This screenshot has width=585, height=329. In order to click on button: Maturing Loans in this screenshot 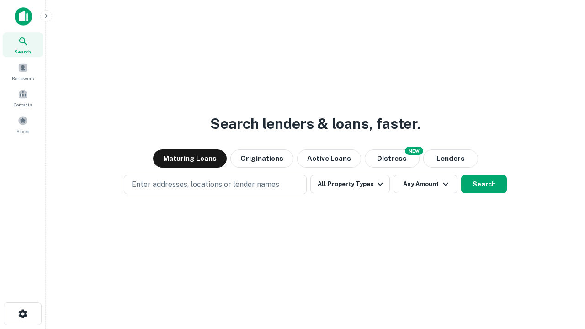, I will do `click(190, 159)`.